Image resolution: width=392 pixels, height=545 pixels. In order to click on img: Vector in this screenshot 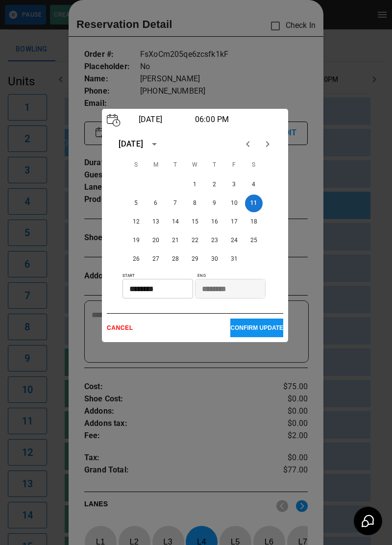, I will do `click(114, 120)`.